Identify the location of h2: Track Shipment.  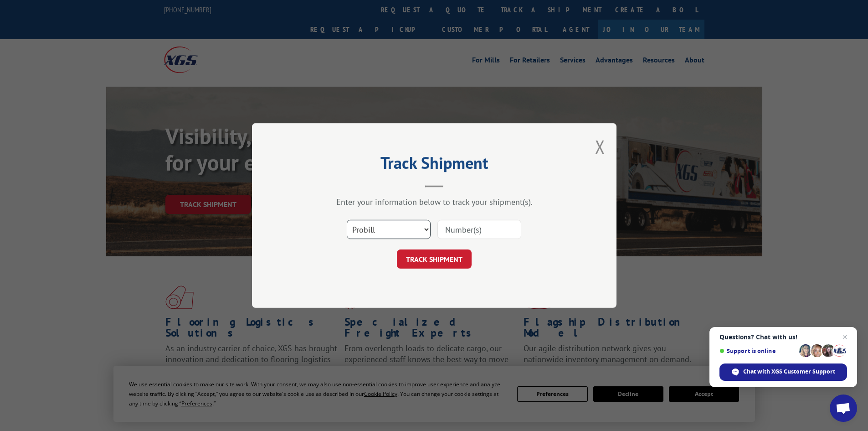
(434, 166).